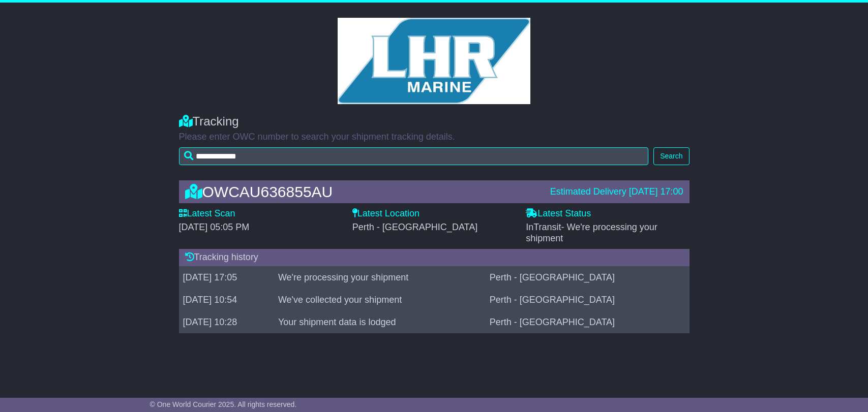  What do you see at coordinates (434, 257) in the screenshot?
I see `div: Tracking history` at bounding box center [434, 257].